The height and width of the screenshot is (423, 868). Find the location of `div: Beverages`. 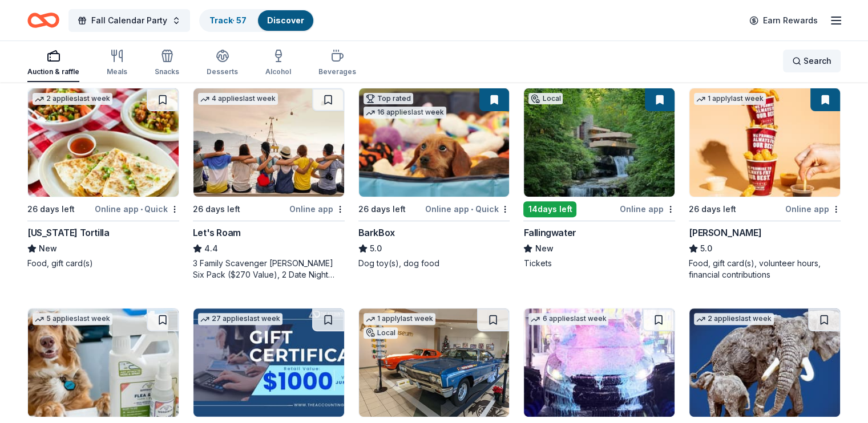

div: Beverages is located at coordinates (337, 72).